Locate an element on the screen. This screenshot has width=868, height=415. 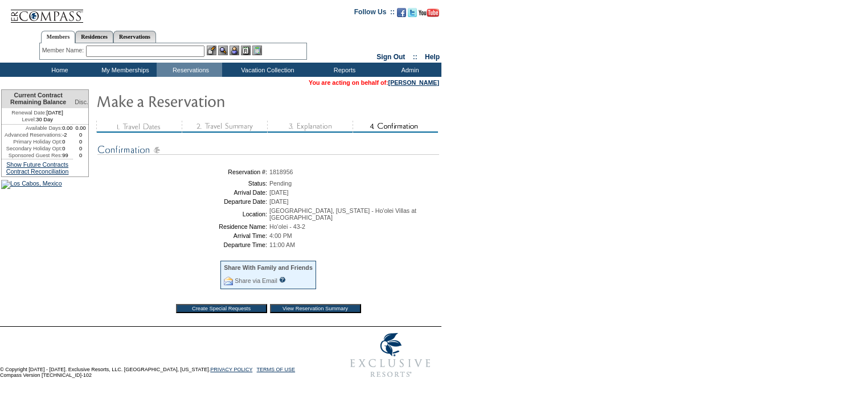
img: b_calculator.gif is located at coordinates (257, 50).